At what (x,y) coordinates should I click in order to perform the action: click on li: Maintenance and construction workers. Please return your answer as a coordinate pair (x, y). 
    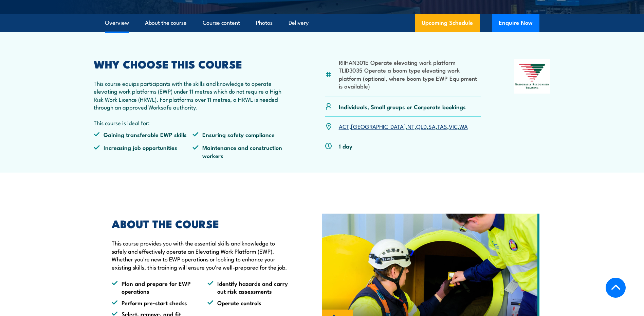
    Looking at the image, I should click on (242, 151).